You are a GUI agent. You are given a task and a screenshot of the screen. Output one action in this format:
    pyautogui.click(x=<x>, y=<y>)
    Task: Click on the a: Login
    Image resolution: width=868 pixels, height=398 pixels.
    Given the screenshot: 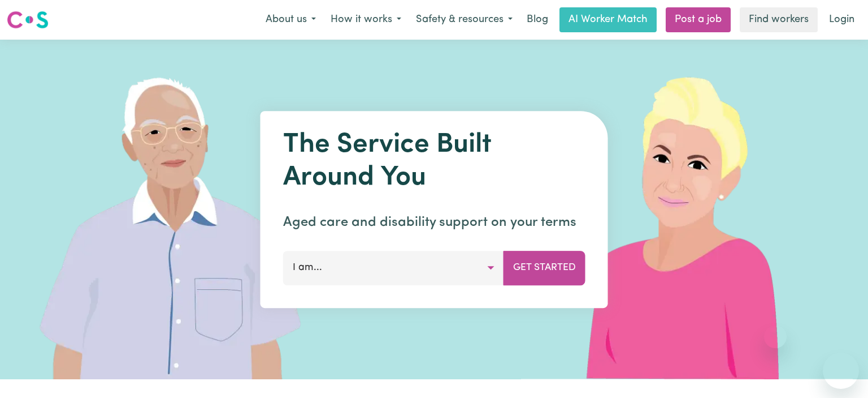 What is the action you would take?
    pyautogui.click(x=841, y=20)
    